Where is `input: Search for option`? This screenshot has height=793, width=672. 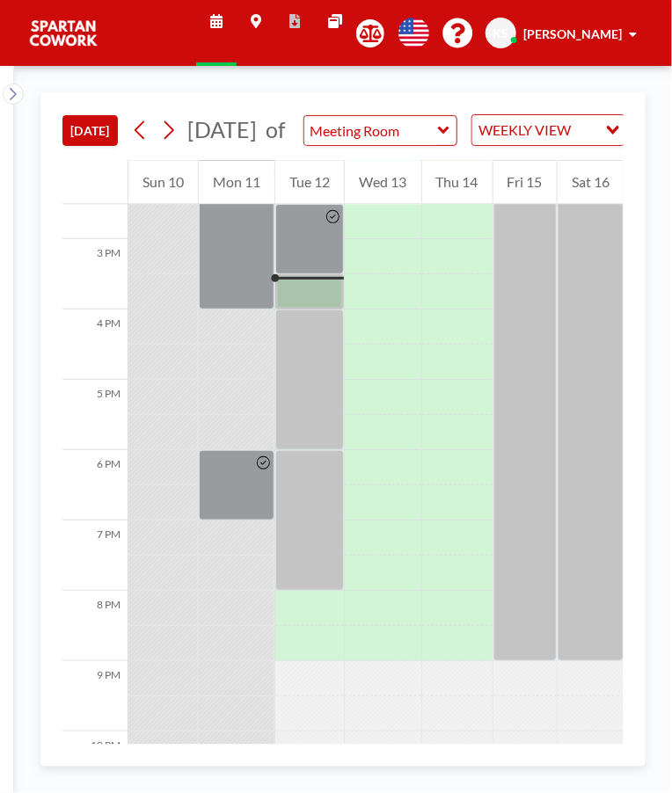
input: Search for option is located at coordinates (585, 130).